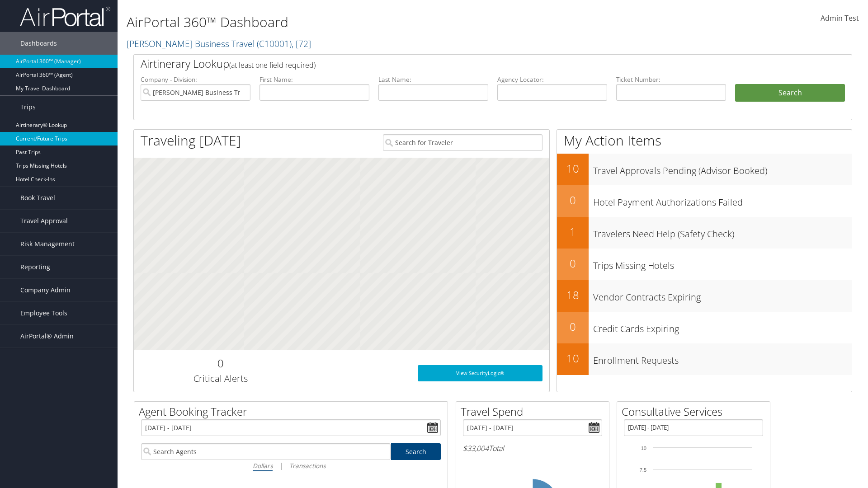 The image size is (868, 488). I want to click on h3: Enrollment Requests, so click(723, 358).